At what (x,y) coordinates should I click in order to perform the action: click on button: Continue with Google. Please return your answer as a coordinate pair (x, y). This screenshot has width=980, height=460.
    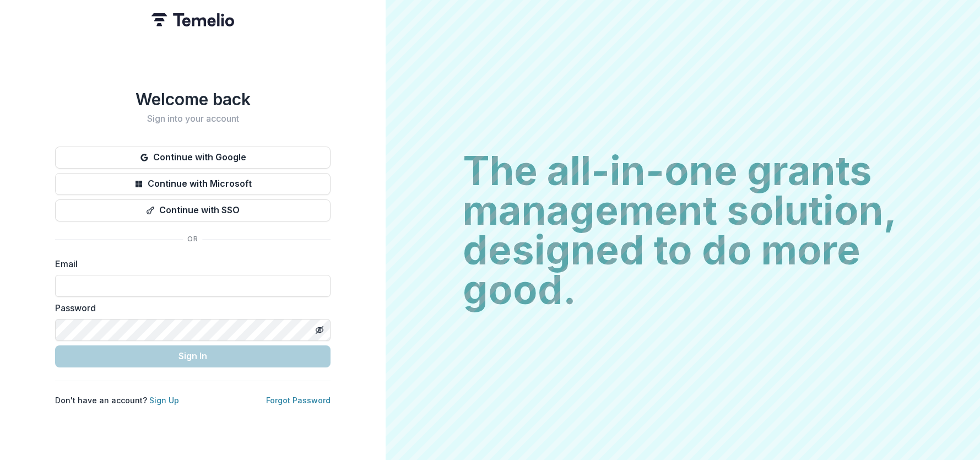
    Looking at the image, I should click on (193, 158).